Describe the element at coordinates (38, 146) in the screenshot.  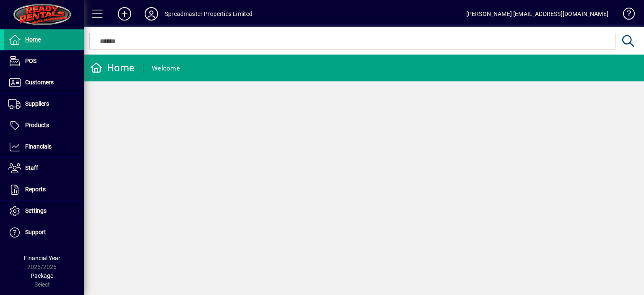
I see `span: Financials` at that location.